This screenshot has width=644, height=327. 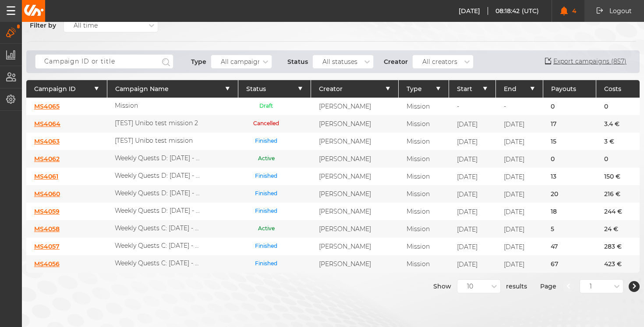 I want to click on button: Campaign Name, so click(x=172, y=89).